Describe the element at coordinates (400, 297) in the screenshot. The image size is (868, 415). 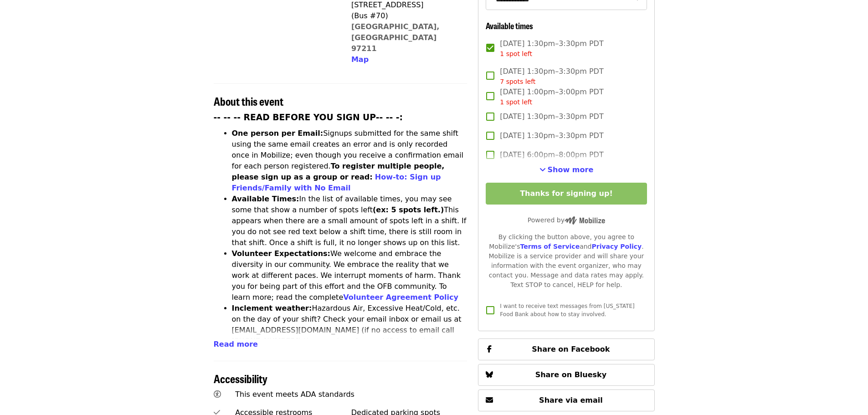
I see `a: Volunteer Agreement Policy` at that location.